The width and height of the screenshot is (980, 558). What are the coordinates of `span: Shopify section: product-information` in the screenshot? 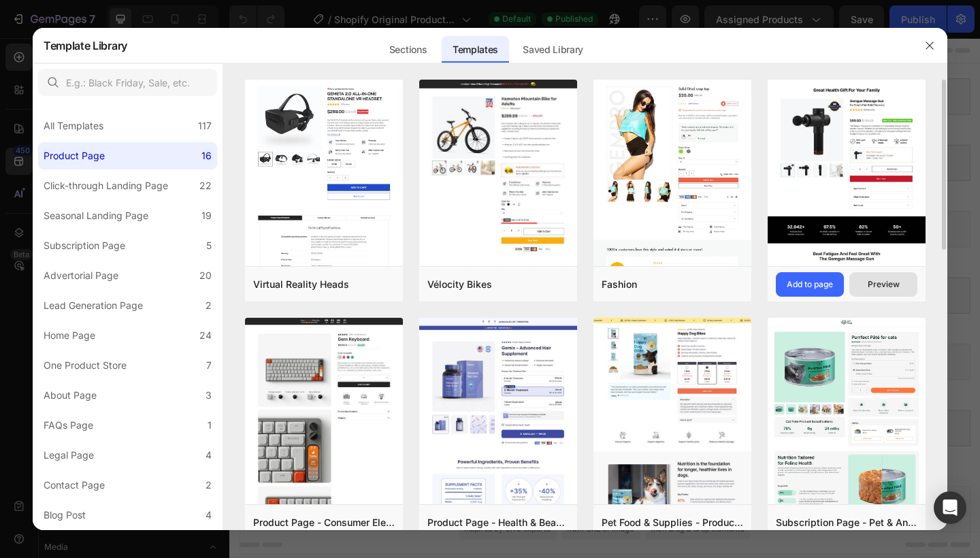 It's located at (419, 64).